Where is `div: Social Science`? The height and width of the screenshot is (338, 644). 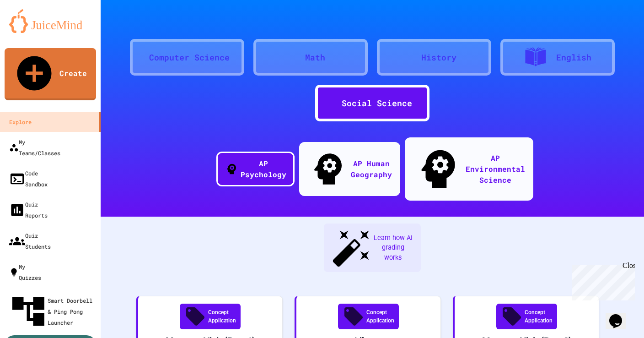 div: Social Science is located at coordinates (377, 103).